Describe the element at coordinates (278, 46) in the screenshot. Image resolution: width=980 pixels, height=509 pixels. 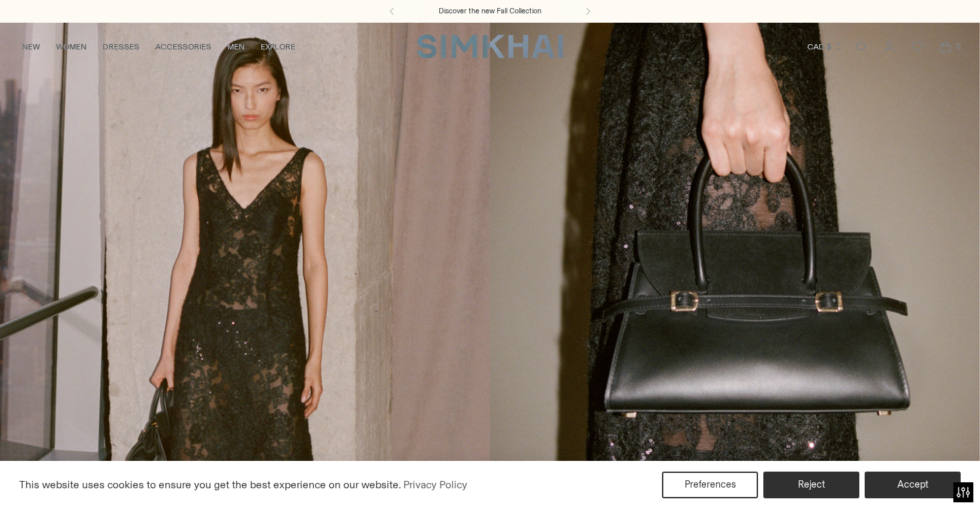
I see `a: EXPLORE` at that location.